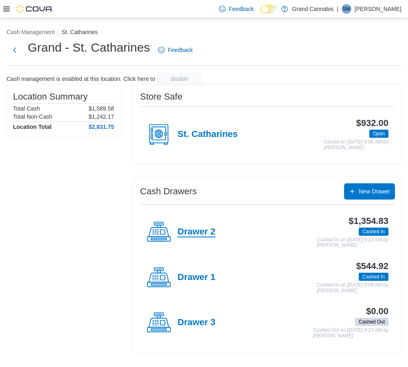  I want to click on h3: $932.00, so click(372, 123).